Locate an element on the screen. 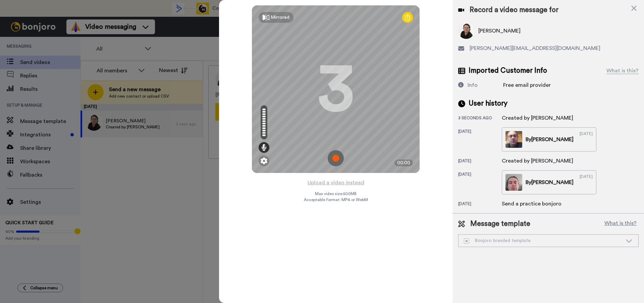  img: 5b357bc5-b318-4384-aaa6-145f86198534_00001.jpg is located at coordinates (513, 139).